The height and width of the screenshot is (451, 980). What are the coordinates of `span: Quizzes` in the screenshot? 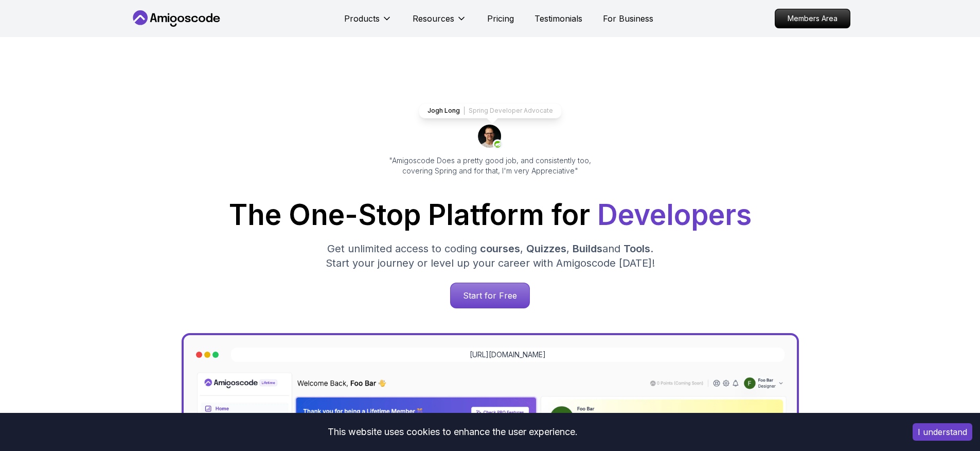 It's located at (546, 249).